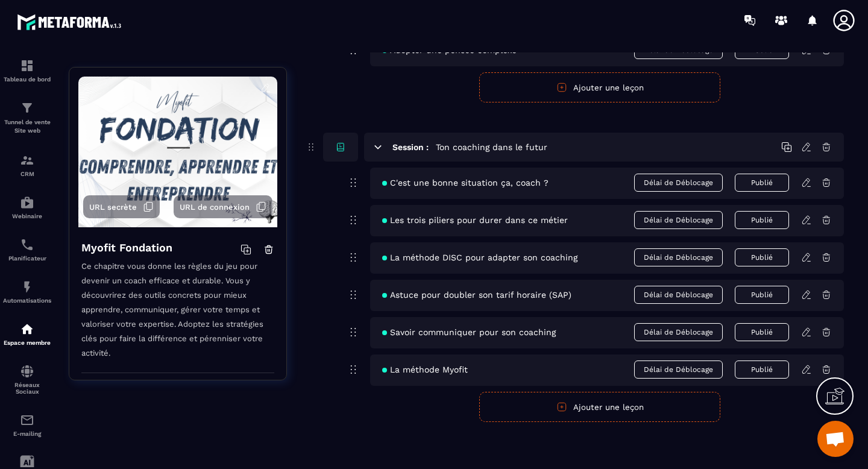 The image size is (868, 469). I want to click on span: URL secrète, so click(112, 207).